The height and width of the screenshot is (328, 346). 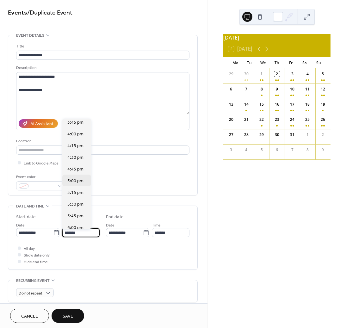 What do you see at coordinates (75, 205) in the screenshot?
I see `span: 5:30 pm` at bounding box center [75, 205].